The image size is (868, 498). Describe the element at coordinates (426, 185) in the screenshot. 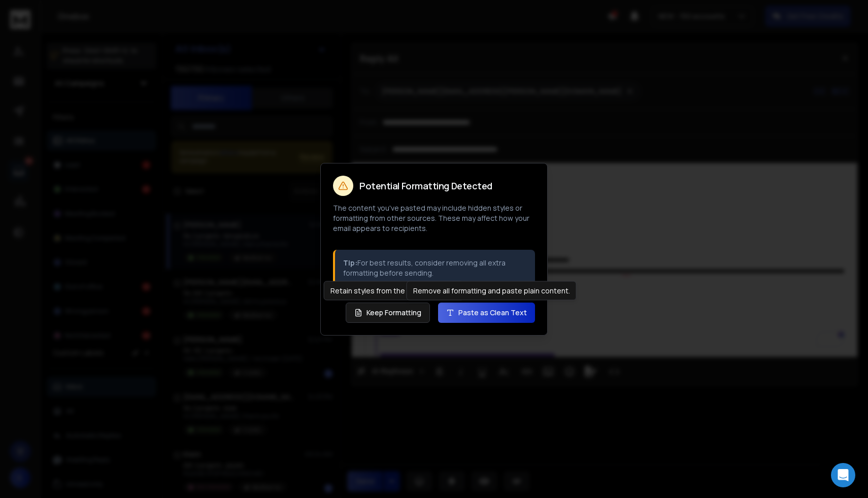

I see `h2: Potential Formatting Detected` at that location.